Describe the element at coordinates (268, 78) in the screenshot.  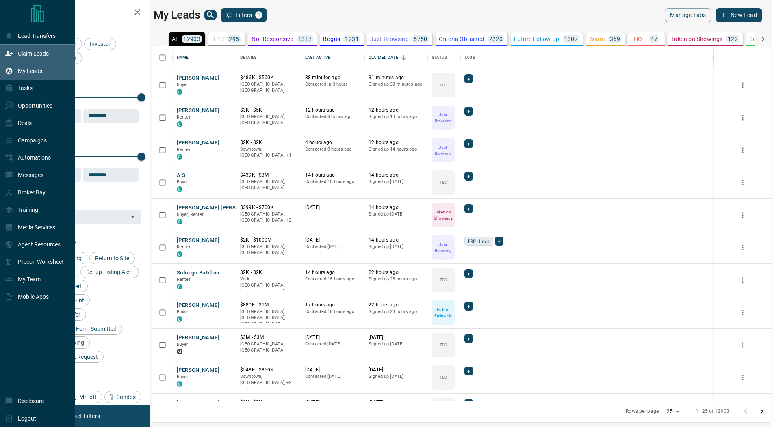
I see `p: $486K - $500K` at that location.